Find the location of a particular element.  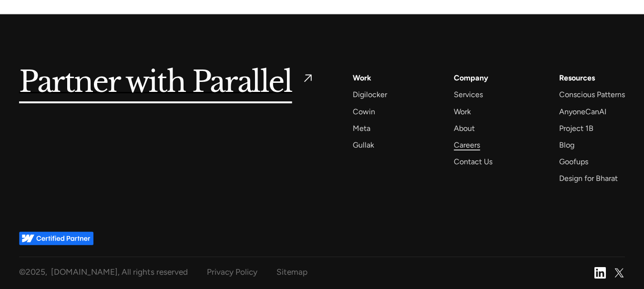

div: Privacy Policy is located at coordinates (232, 272).